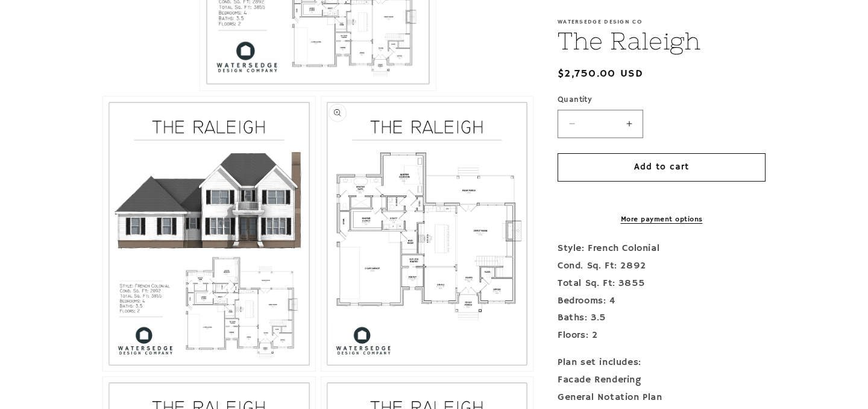  What do you see at coordinates (661, 220) in the screenshot?
I see `a: More payment options` at bounding box center [661, 220].